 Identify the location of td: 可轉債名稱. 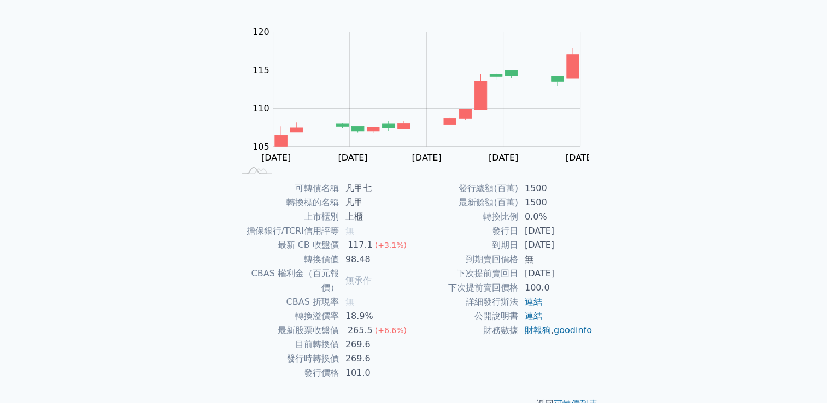
(286, 189).